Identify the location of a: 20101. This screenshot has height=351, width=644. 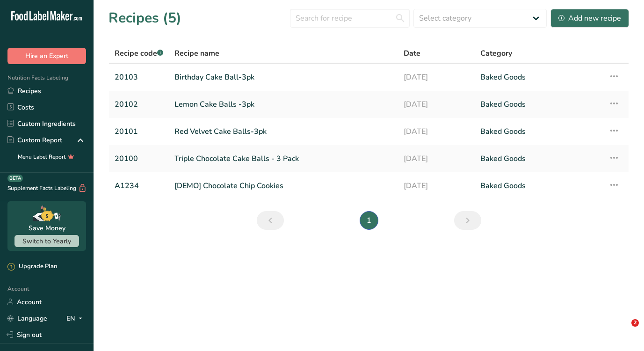
(139, 131).